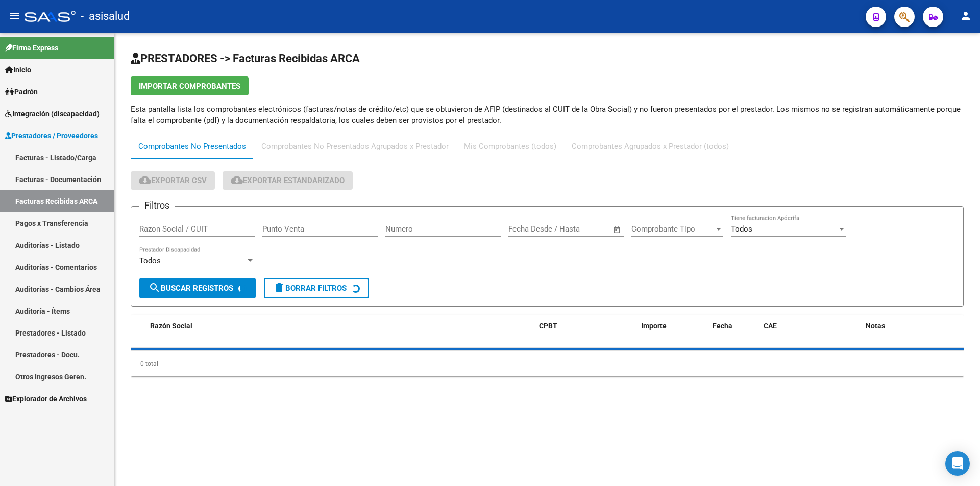 The height and width of the screenshot is (486, 980). What do you see at coordinates (650, 146) in the screenshot?
I see `div: Comprobantes Agrupados x Prestador (todos)` at bounding box center [650, 146].